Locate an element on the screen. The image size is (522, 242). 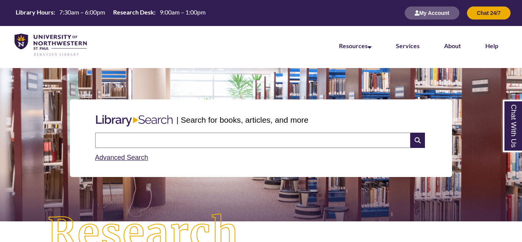
span: 9:00am – 1:00pm is located at coordinates (183, 12).